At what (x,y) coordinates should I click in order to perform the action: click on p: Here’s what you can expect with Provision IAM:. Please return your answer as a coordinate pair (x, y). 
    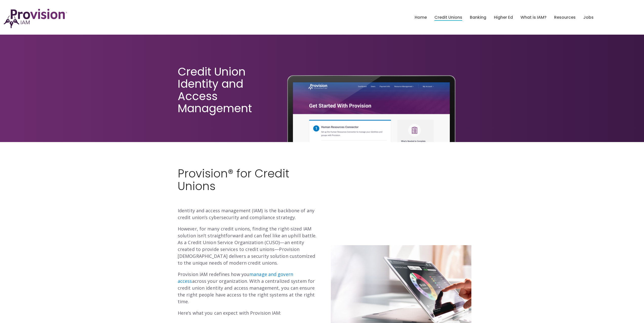
    Looking at the image, I should click on (248, 313).